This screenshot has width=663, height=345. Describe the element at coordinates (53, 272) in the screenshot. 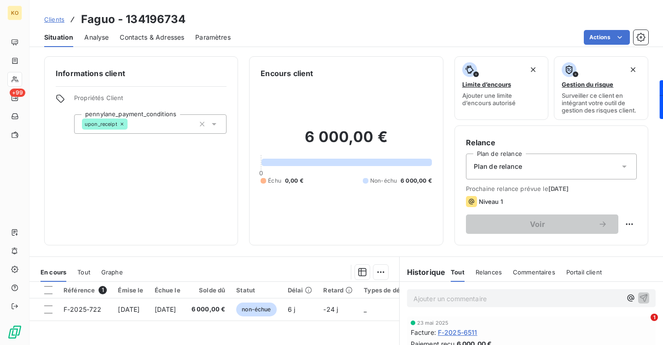

I see `span: En cours` at that location.